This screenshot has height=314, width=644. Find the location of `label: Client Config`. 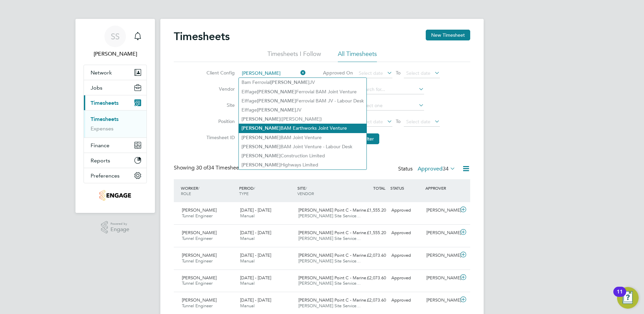

label: Client Config is located at coordinates (219, 73).